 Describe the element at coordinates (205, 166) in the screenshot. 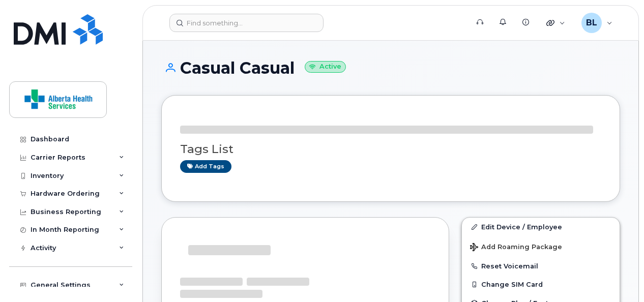

I see `a: Add tags` at that location.